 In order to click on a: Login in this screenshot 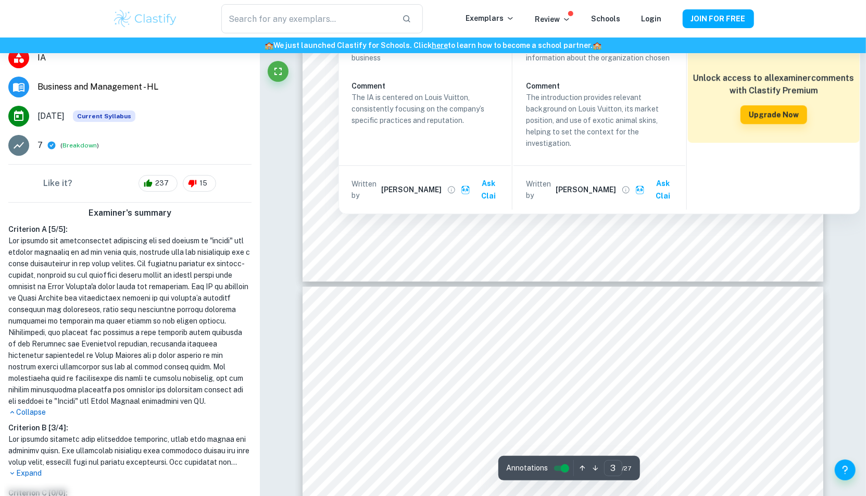, I will do `click(651, 19)`.